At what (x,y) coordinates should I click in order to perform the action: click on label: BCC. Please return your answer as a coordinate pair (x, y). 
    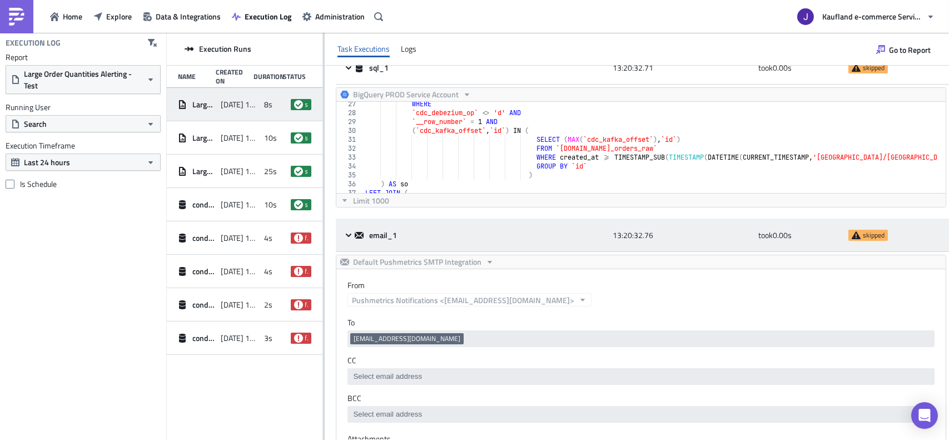
    Looking at the image, I should click on (641, 398).